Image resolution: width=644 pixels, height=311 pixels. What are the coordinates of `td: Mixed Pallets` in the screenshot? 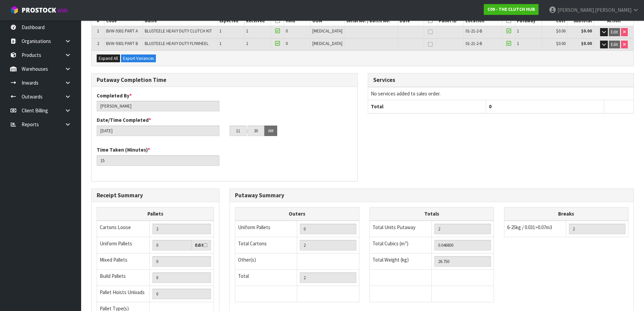 It's located at (123, 261).